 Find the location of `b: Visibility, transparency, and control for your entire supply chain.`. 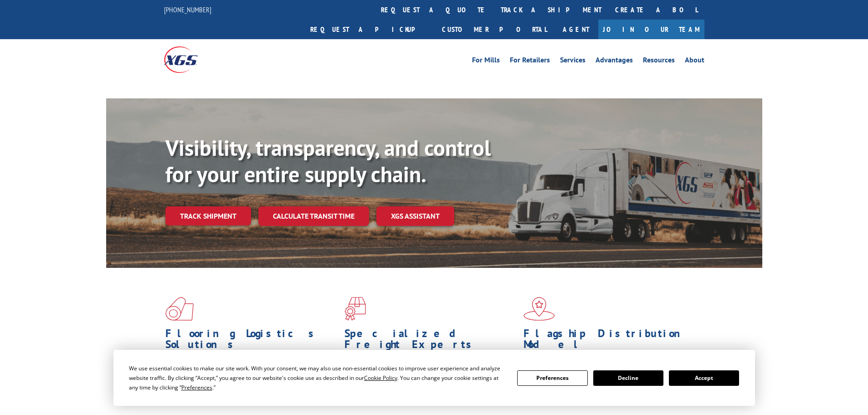

b: Visibility, transparency, and control for your entire supply chain. is located at coordinates (328, 161).